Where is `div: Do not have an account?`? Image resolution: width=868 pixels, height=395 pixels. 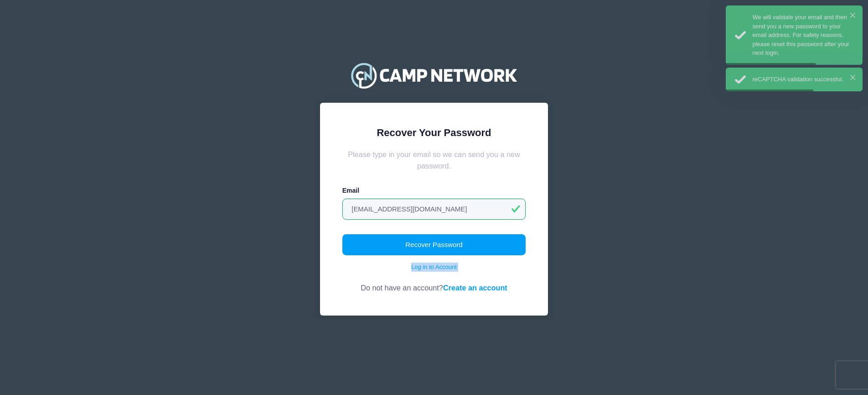
div: Do not have an account? is located at coordinates (434, 282).